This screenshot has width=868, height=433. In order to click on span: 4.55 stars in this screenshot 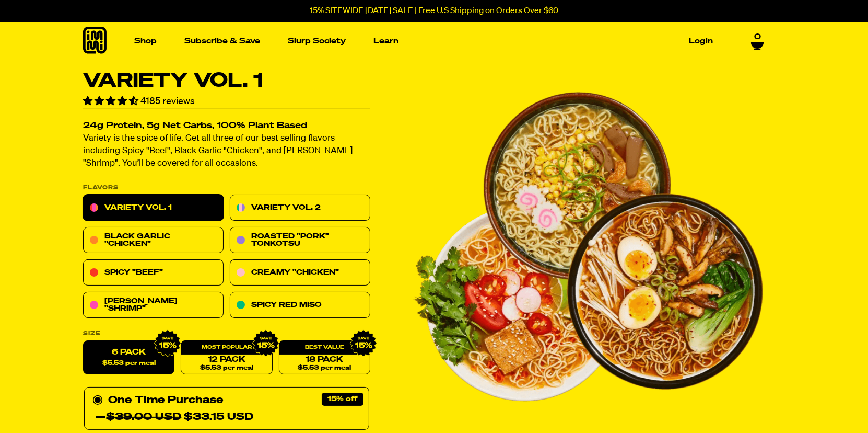, I will do `click(112, 101)`.